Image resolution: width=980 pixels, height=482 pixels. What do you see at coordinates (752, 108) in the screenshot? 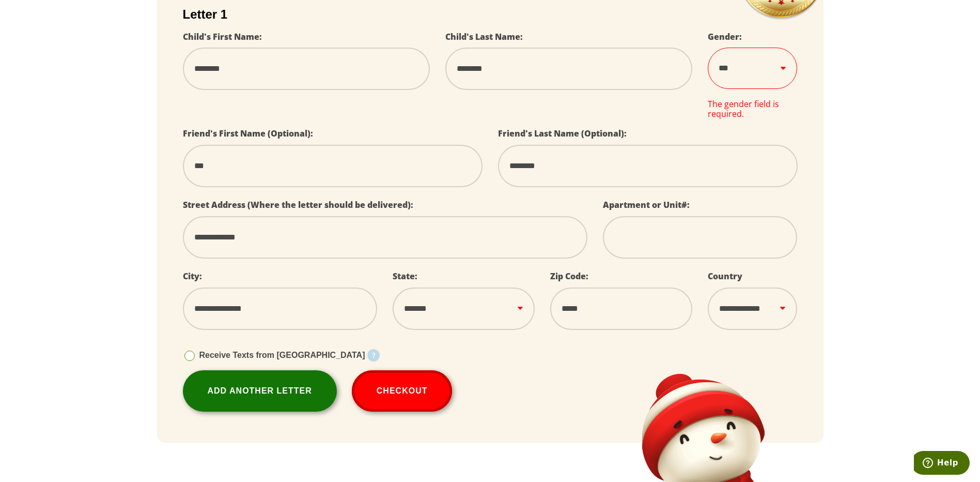
I see `div: The gender field is required.` at bounding box center [752, 108].